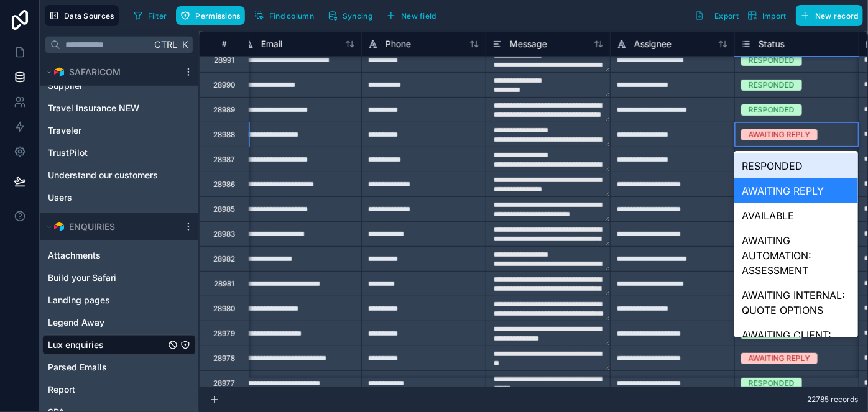 Image resolution: width=868 pixels, height=412 pixels. I want to click on div: AWAITING AUTOMATION: ASSESSMENT, so click(795, 255).